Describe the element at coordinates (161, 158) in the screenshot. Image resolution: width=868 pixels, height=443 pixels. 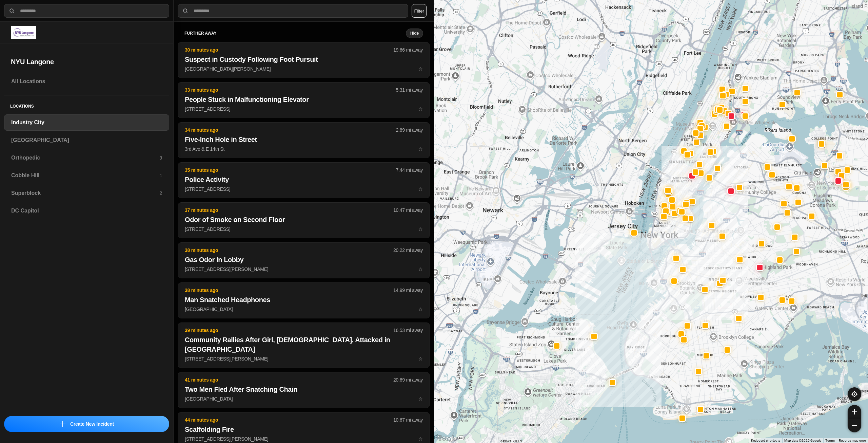
I see `p: 9` at that location.